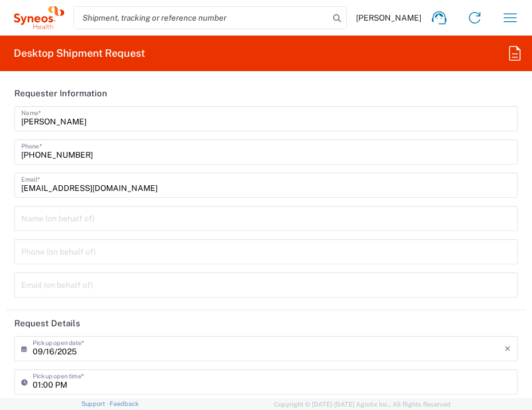 The height and width of the screenshot is (410, 532). I want to click on h2: Requester Information, so click(61, 93).